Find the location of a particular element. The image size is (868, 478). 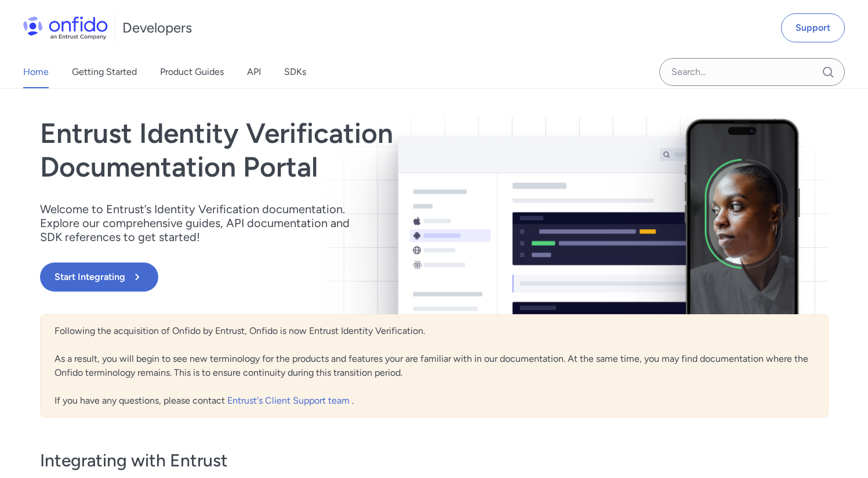

h3: Integrating with Entrust is located at coordinates (435, 460).